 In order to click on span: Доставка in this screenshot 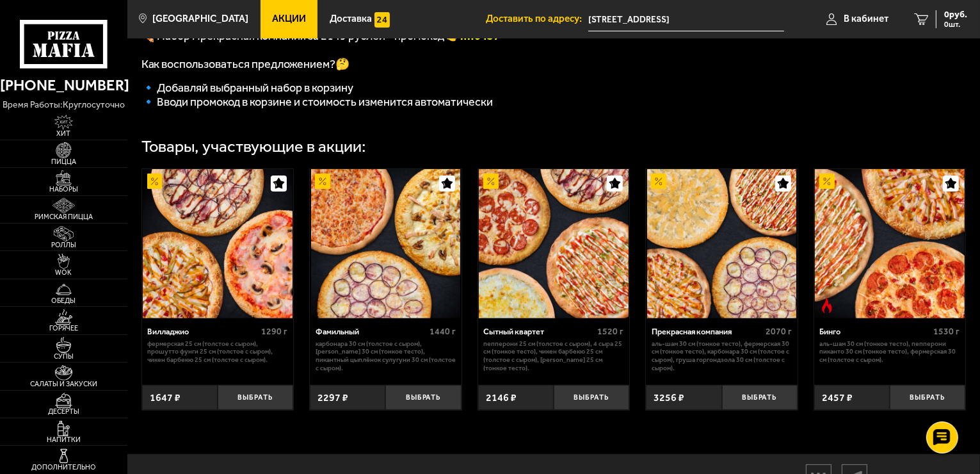, I will do `click(350, 19)`.